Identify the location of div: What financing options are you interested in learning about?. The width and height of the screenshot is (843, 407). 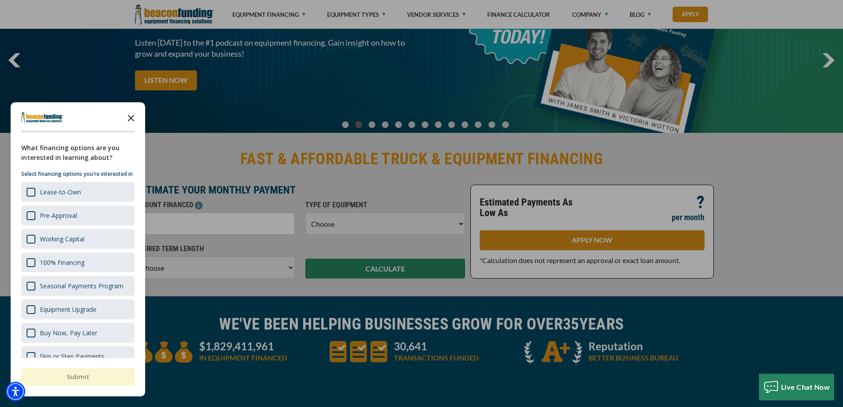
(78, 153).